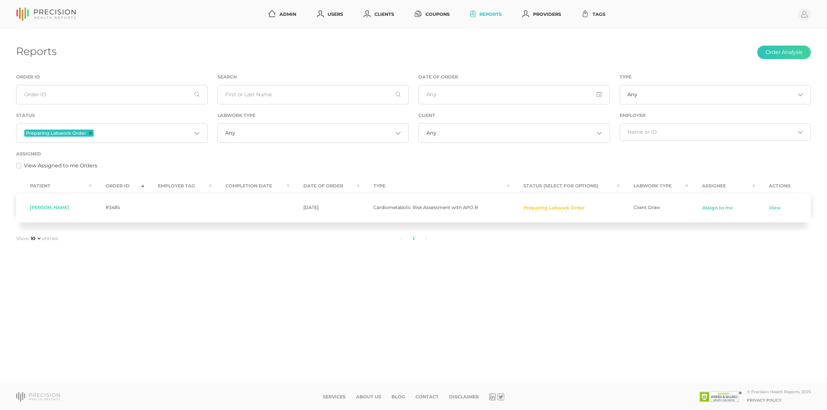  Describe the element at coordinates (36, 238) in the screenshot. I see `select: Showentries` at that location.